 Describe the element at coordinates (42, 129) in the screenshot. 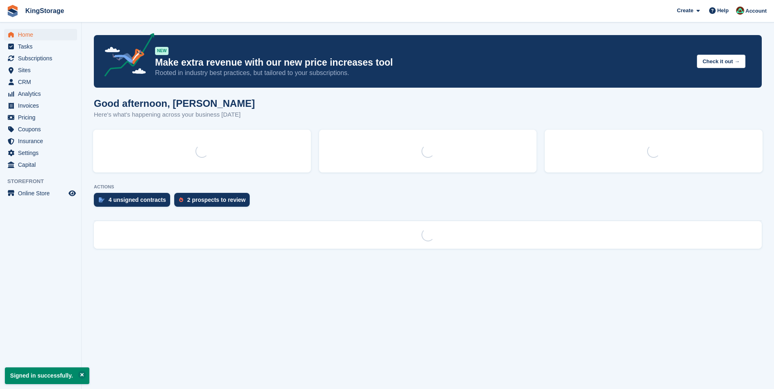

I see `span: Coupons` at that location.